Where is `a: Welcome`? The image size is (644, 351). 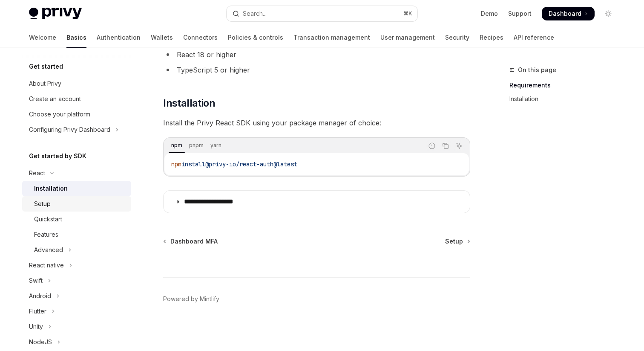 a: Welcome is located at coordinates (43, 37).